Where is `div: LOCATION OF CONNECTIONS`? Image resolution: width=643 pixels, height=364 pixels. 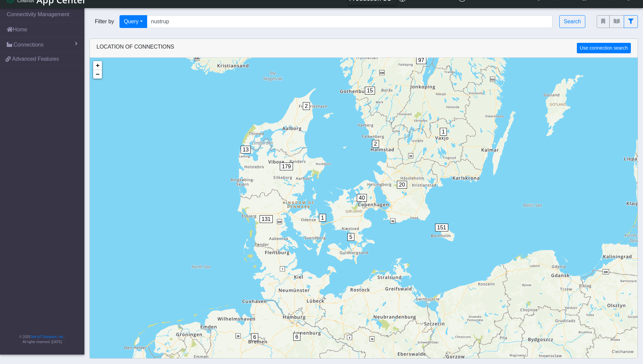 div: LOCATION OF CONNECTIONS is located at coordinates (363, 48).